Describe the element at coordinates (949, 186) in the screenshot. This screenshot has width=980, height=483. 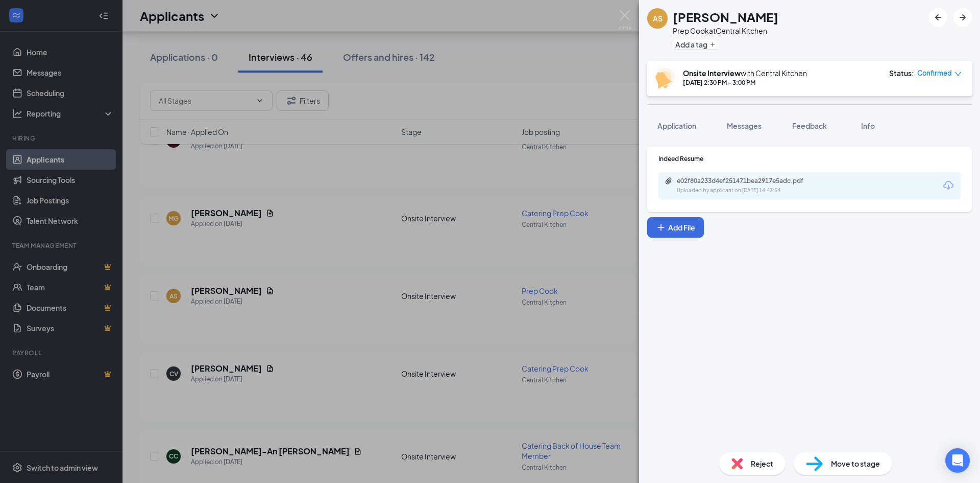
I see `a: Download` at that location.